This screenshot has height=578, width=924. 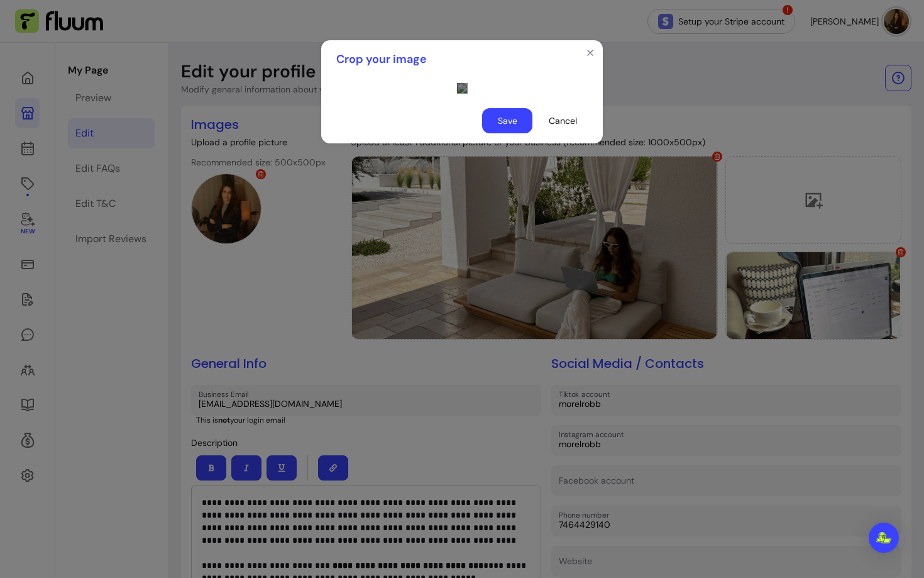 What do you see at coordinates (462, 88) in the screenshot?
I see `img: 29b5d2f6-f1ba-4825-9164-a47422bb4750` at bounding box center [462, 88].